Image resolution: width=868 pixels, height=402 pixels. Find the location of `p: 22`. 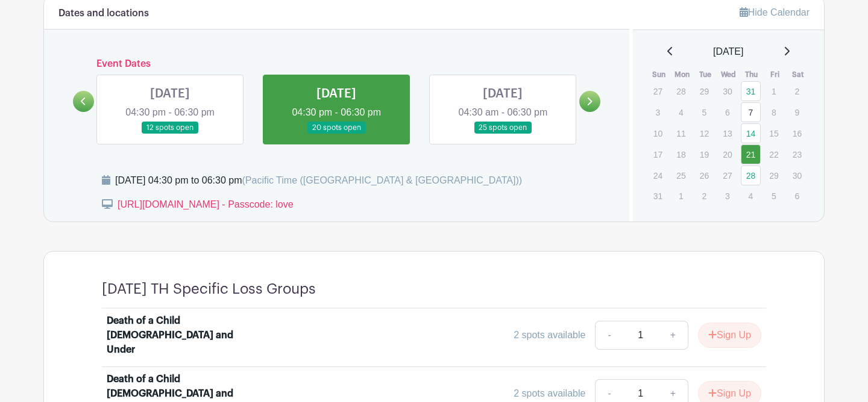

p: 22 is located at coordinates (773, 154).